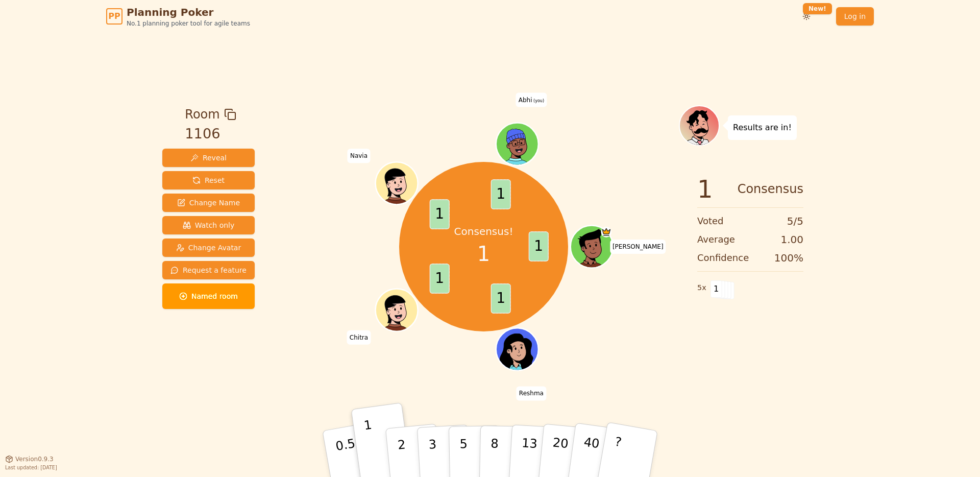 This screenshot has height=477, width=980. I want to click on span: Confidence, so click(723, 258).